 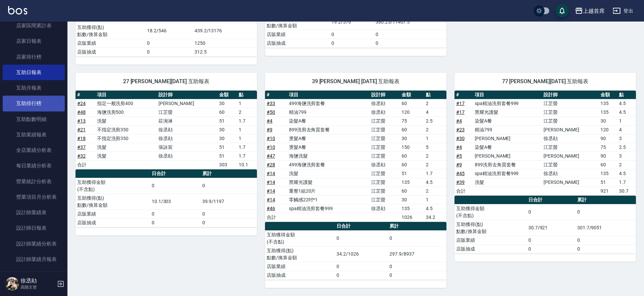 What do you see at coordinates (247, 165) in the screenshot?
I see `td: 10.1` at bounding box center [247, 165].